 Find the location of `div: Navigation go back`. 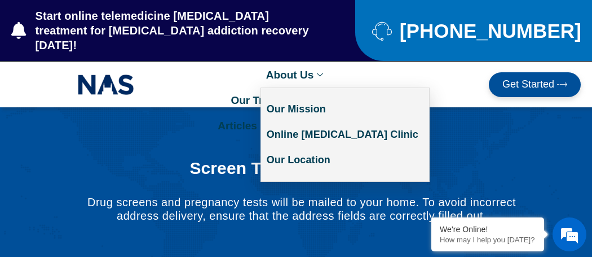

div: Navigation go back is located at coordinates (21, 67).